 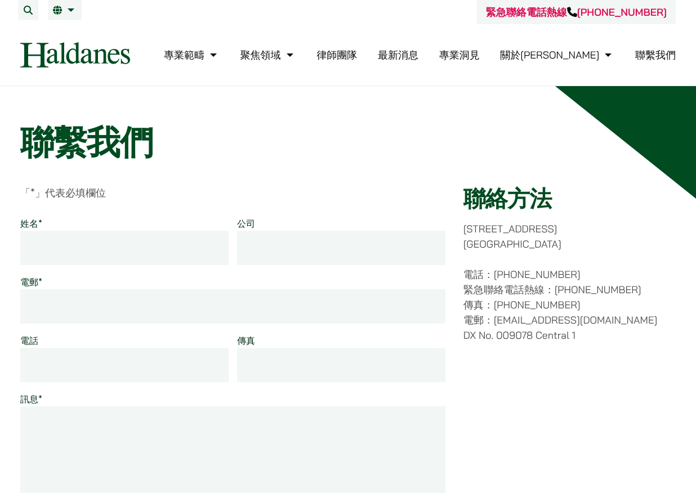 I want to click on a: 聯繫我們, so click(x=656, y=55).